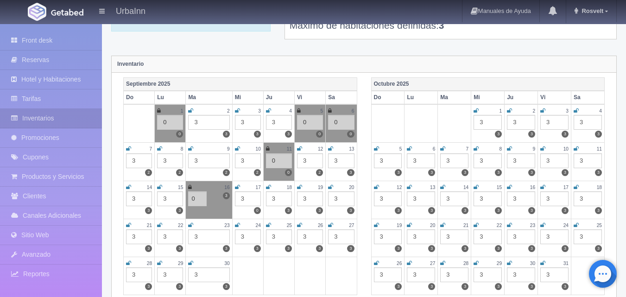 The height and width of the screenshot is (297, 626). I want to click on small: 28, so click(466, 263).